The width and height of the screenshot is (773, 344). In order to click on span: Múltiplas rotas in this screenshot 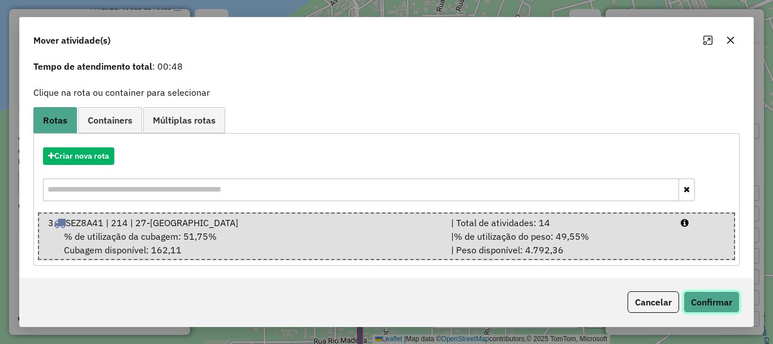, I will do `click(184, 120)`.